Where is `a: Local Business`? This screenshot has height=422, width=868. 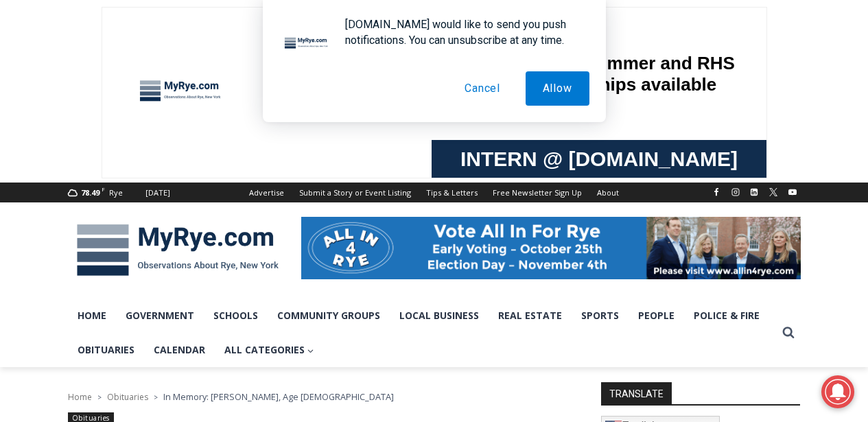
a: Local Business is located at coordinates (439, 316).